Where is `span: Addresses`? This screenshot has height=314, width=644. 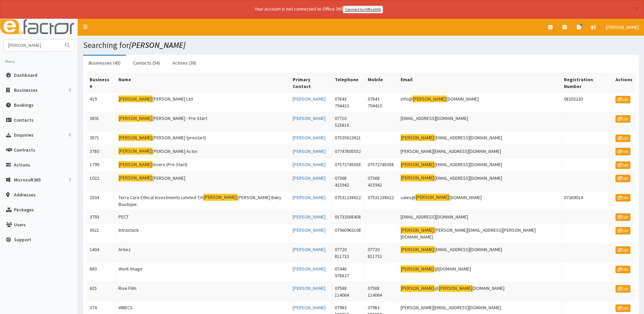
span: Addresses is located at coordinates (25, 195).